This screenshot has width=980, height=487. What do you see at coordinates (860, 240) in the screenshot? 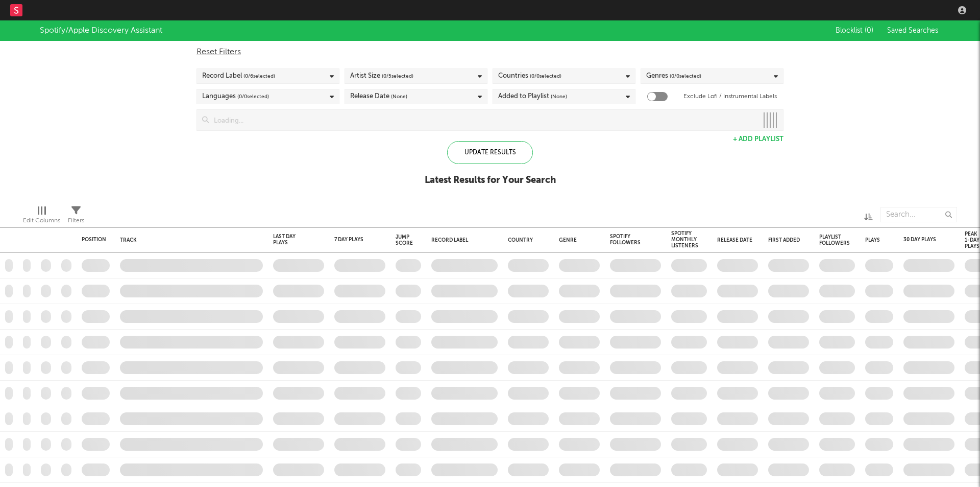
I see `button: Filter by Playlist Followers` at bounding box center [860, 240].